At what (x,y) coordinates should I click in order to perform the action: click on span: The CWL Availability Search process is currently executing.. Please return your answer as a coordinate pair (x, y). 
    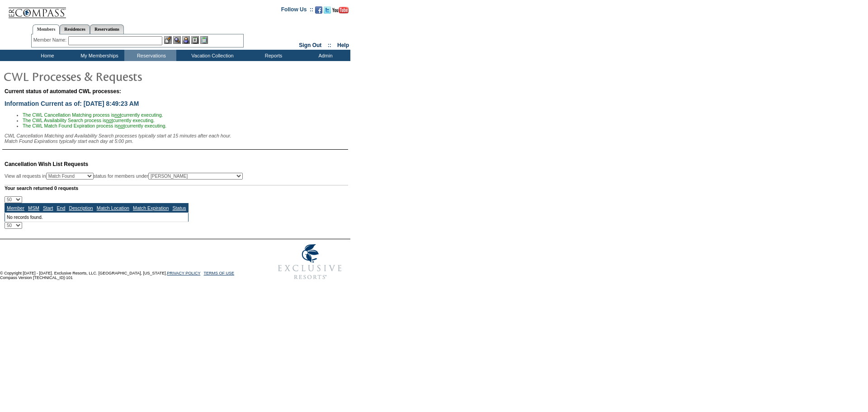
    Looking at the image, I should click on (89, 120).